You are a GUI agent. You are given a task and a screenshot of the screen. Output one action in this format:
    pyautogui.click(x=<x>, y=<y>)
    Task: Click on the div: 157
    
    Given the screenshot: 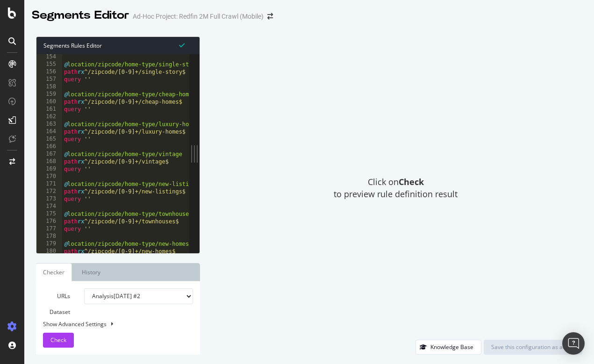 What is the action you would take?
    pyautogui.click(x=49, y=79)
    